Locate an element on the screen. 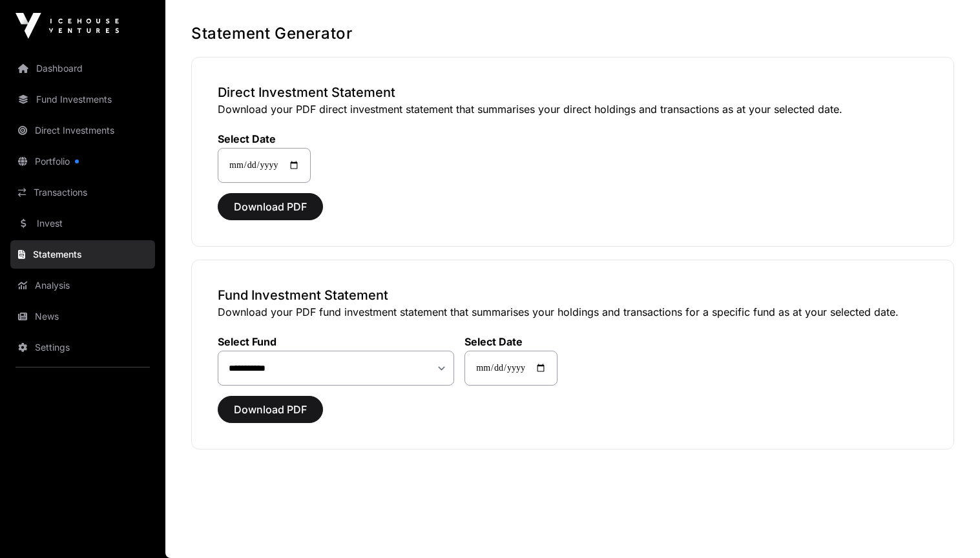 This screenshot has width=980, height=558. a: Dashboard is located at coordinates (82, 68).